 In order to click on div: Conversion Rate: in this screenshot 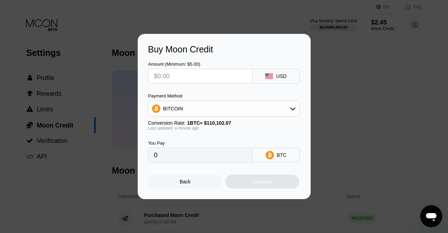, I will do `click(224, 123)`.